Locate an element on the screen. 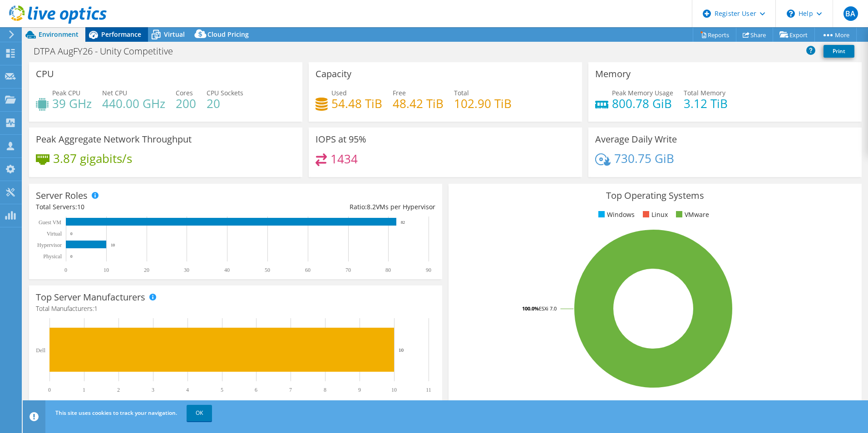 This screenshot has height=433, width=868. tspan: ESXi 7.0 is located at coordinates (548, 309).